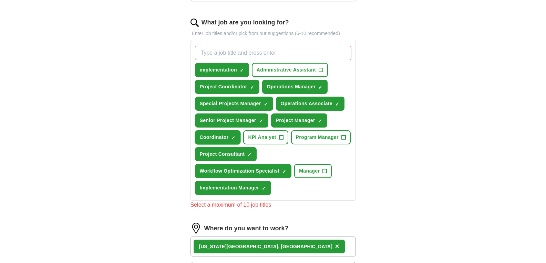  I want to click on p: Enter job titles and/or pick from our suggestions (6-10 recommended), so click(273, 33).